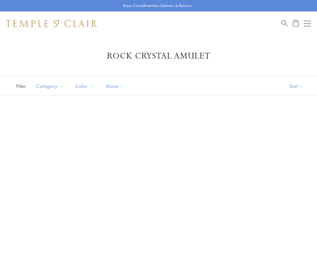 The image size is (317, 268). Describe the element at coordinates (85, 86) in the screenshot. I see `button: Color` at that location.